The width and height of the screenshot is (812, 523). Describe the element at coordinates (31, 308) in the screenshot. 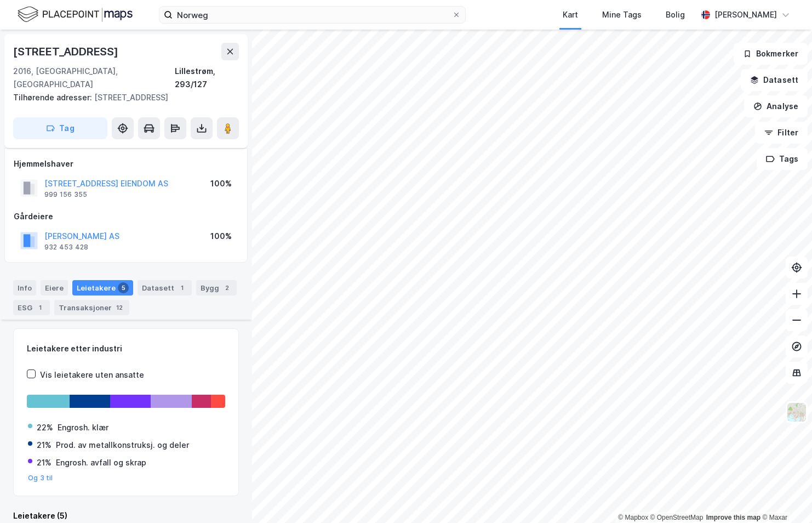

I see `div: ESG` at that location.